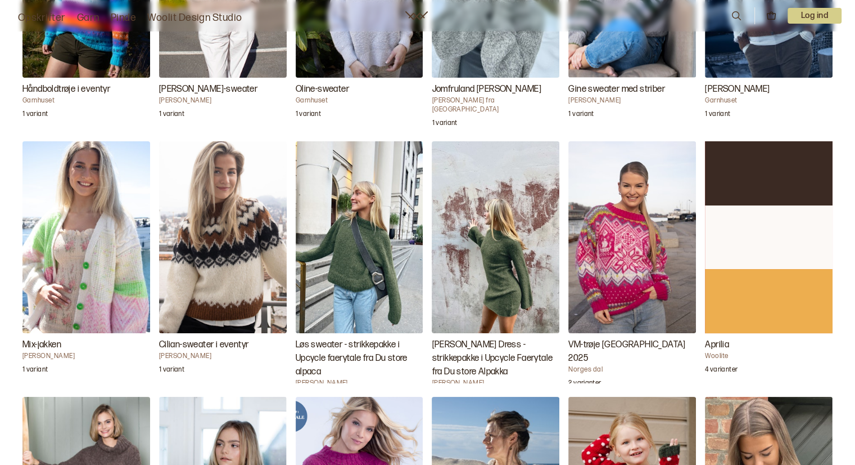  I want to click on button: Bruger-rullemenu, so click(815, 16).